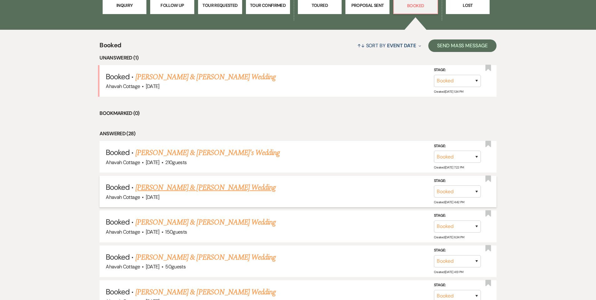 This screenshot has width=596, height=300. What do you see at coordinates (462, 46) in the screenshot?
I see `button: Send Mass Message` at bounding box center [462, 46].